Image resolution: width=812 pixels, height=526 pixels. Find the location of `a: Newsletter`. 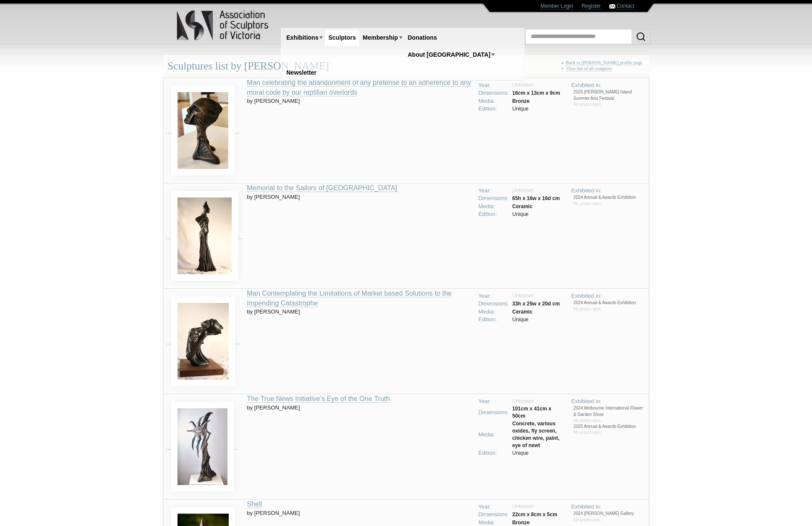

a: Newsletter is located at coordinates (301, 73).